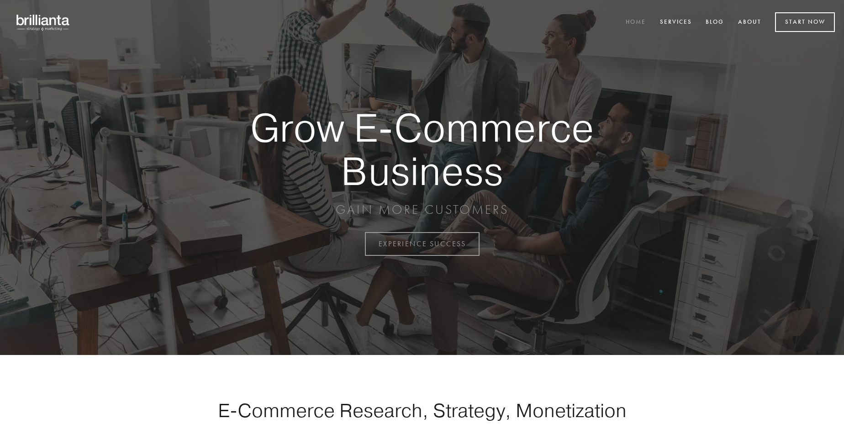  Describe the element at coordinates (636, 22) in the screenshot. I see `a: Home` at that location.